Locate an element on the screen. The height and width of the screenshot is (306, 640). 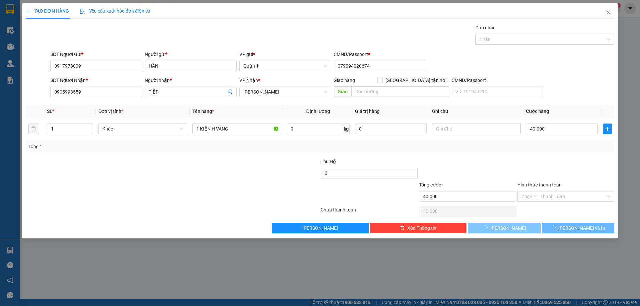
div: SĐT Người Gửi is located at coordinates (96, 54).